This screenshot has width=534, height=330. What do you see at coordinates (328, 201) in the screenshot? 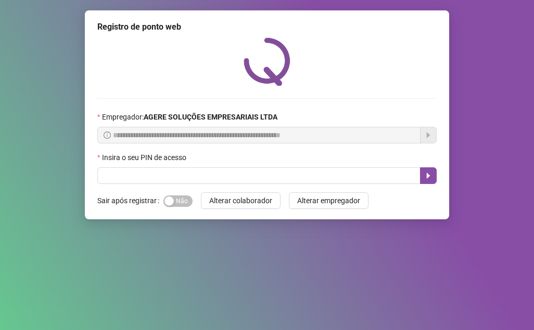
I see `span: Alterar empregador` at bounding box center [328, 201].